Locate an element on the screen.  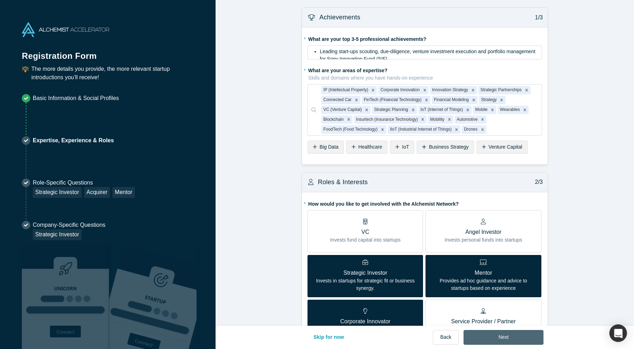
div: Remove Strategic Planning is located at coordinates (413, 110).